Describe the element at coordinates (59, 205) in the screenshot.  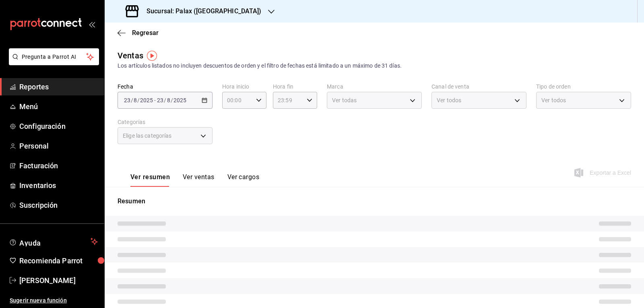
I see `span: Suscripción` at that location.